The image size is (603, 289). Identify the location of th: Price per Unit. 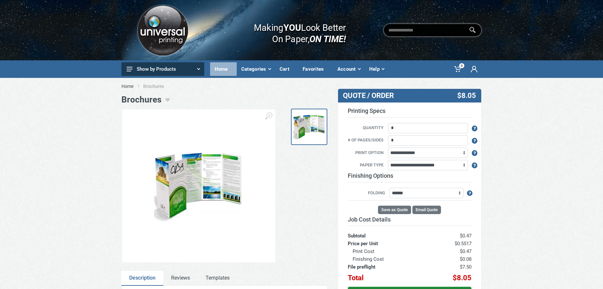
(388, 244).